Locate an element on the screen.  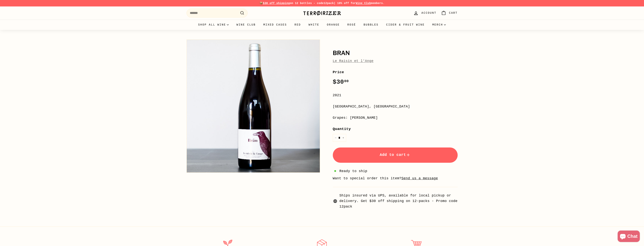
inbox-online-store-chat: Shopify online store chat is located at coordinates (629, 237).